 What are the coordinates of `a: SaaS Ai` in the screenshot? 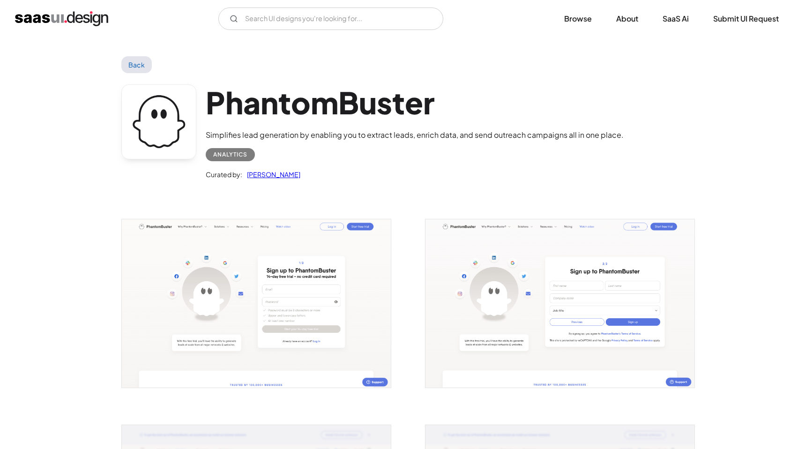 It's located at (676, 19).